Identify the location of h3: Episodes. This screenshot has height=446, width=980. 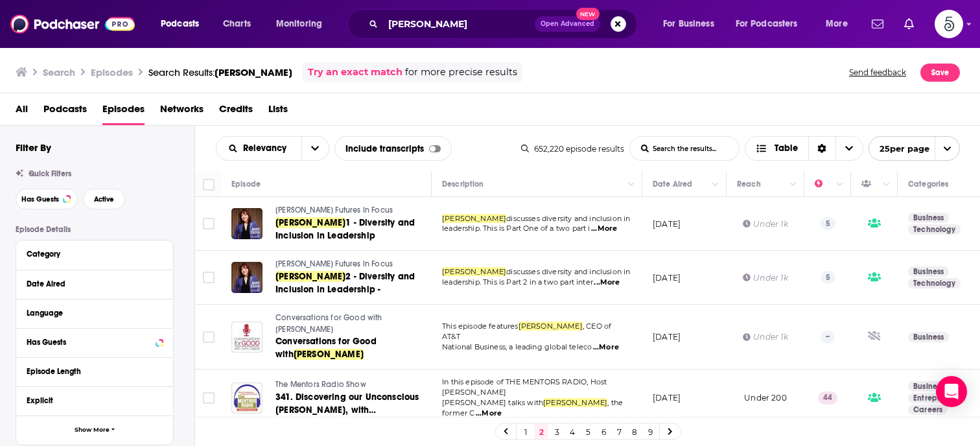
(112, 72).